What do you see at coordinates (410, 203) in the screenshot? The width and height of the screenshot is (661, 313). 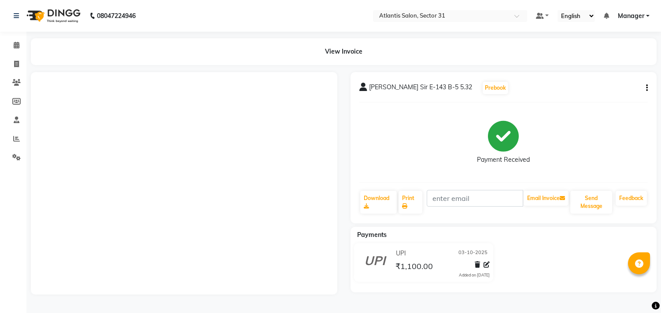 I see `a: Print` at bounding box center [410, 203].